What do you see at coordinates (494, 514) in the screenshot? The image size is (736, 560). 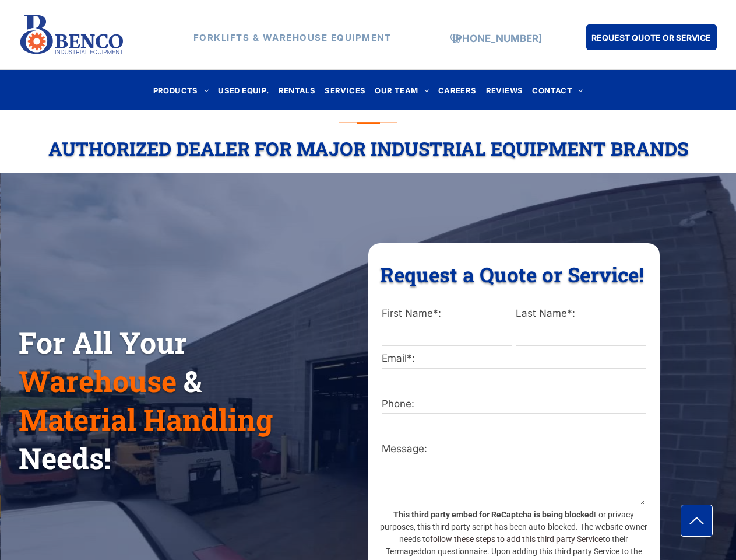 I see `strong: This third party embed for ReCaptcha is being blocked` at bounding box center [494, 514].